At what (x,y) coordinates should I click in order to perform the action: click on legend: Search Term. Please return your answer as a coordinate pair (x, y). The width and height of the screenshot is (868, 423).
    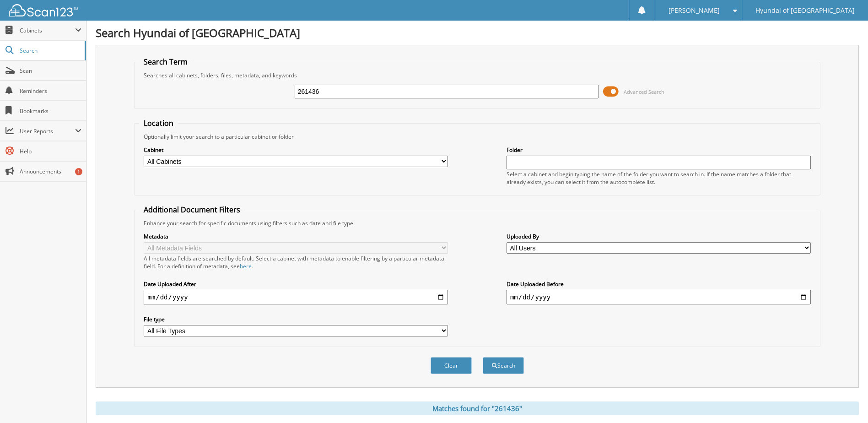
    Looking at the image, I should click on (166, 62).